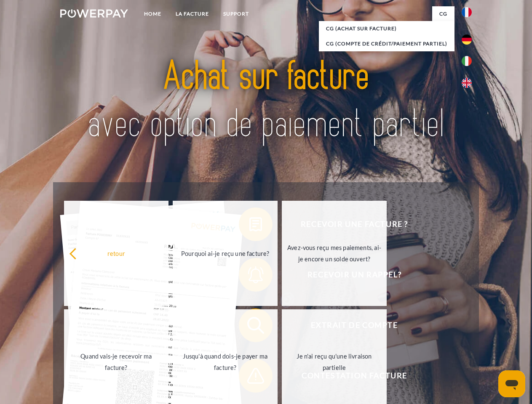  Describe the element at coordinates (334, 253) in the screenshot. I see `div: Avez-vous reçu mes paiements, ai-je encore un solde ouvert?` at that location.